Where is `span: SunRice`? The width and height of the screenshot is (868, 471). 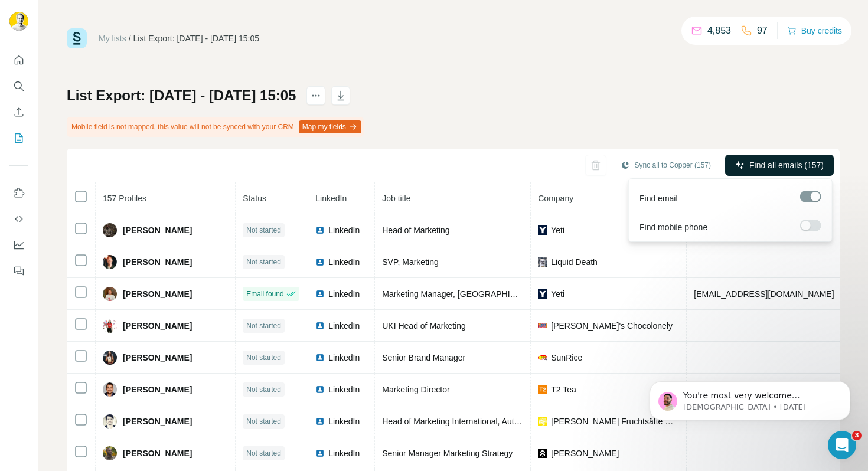
span: SunRice is located at coordinates (566, 357).